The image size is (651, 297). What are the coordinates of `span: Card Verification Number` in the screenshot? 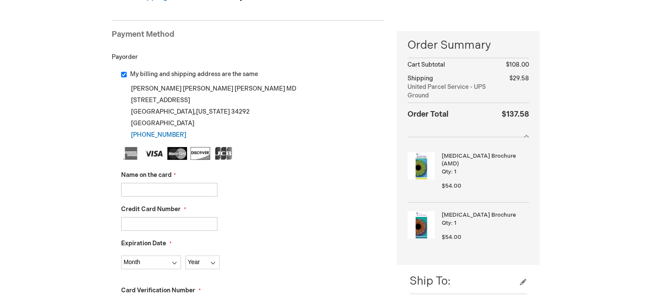 It's located at (158, 290).